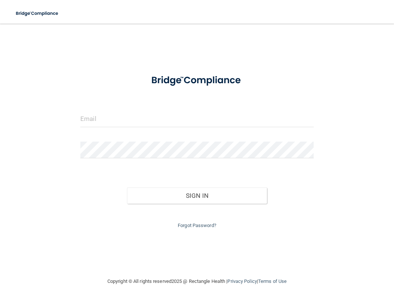 Image resolution: width=394 pixels, height=301 pixels. I want to click on a: Forgot Password?, so click(197, 226).